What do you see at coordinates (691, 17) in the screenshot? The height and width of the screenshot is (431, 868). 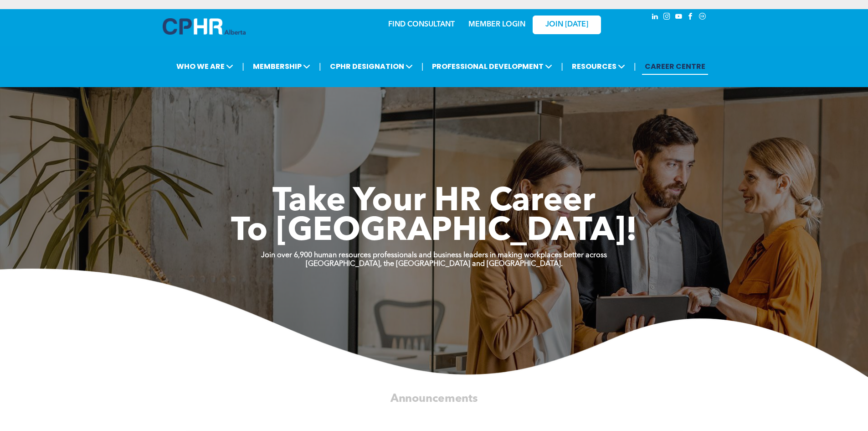 I see `a: facebook` at bounding box center [691, 17].